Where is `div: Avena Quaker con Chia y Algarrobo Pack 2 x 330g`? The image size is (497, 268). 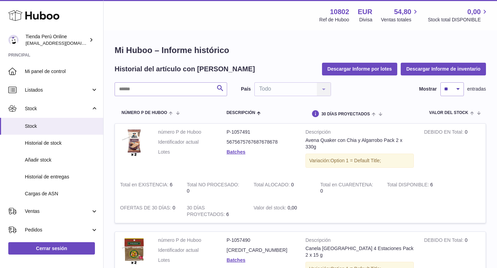 div: Avena Quaker con Chia y Algarrobo Pack 2 x 330g is located at coordinates (360, 144).